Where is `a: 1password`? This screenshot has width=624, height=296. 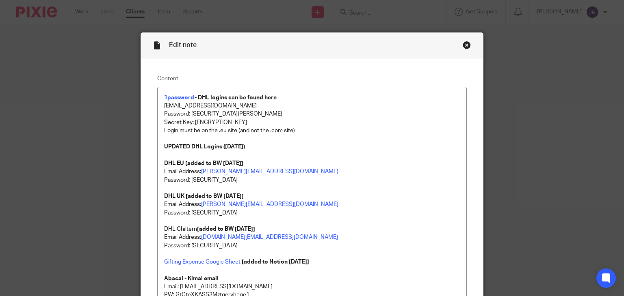 a: 1password is located at coordinates (179, 98).